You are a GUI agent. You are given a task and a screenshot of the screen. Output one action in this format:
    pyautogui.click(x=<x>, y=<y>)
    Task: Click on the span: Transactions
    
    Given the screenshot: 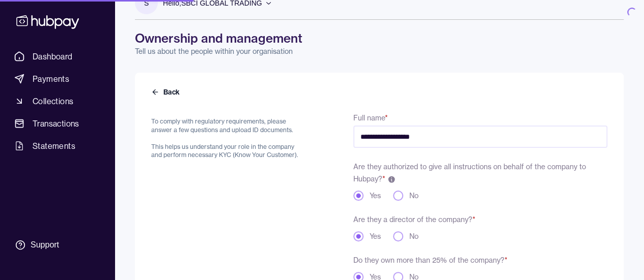 What is the action you would take?
    pyautogui.click(x=56, y=123)
    